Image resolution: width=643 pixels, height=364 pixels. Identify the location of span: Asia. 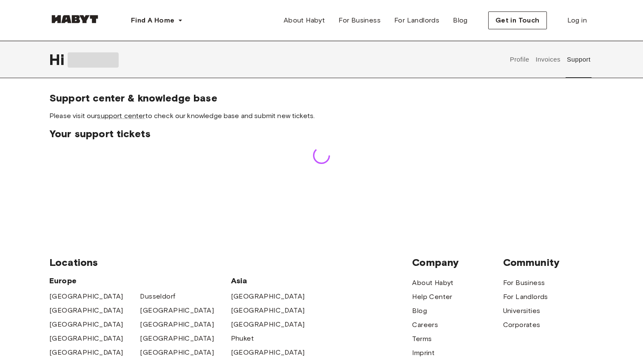
(276, 281).